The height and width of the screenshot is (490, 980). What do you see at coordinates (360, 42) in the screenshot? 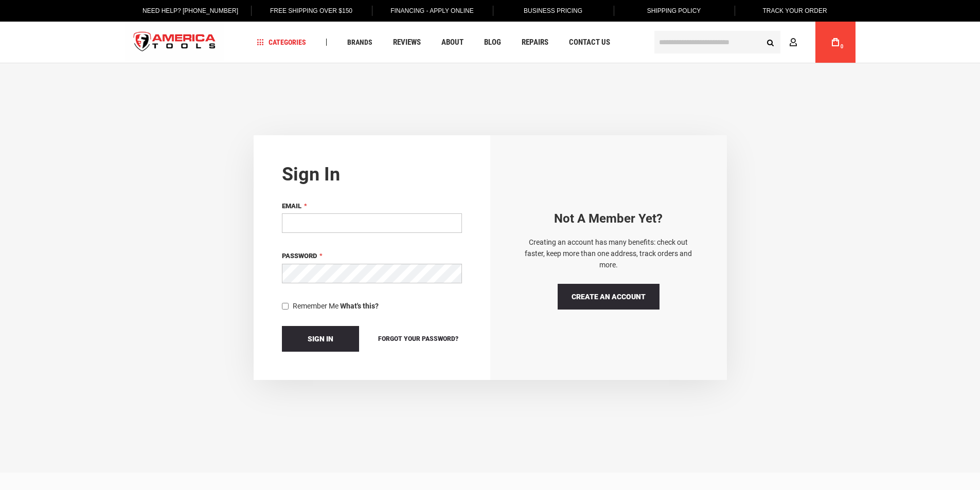
I see `span: Brands` at bounding box center [360, 42].